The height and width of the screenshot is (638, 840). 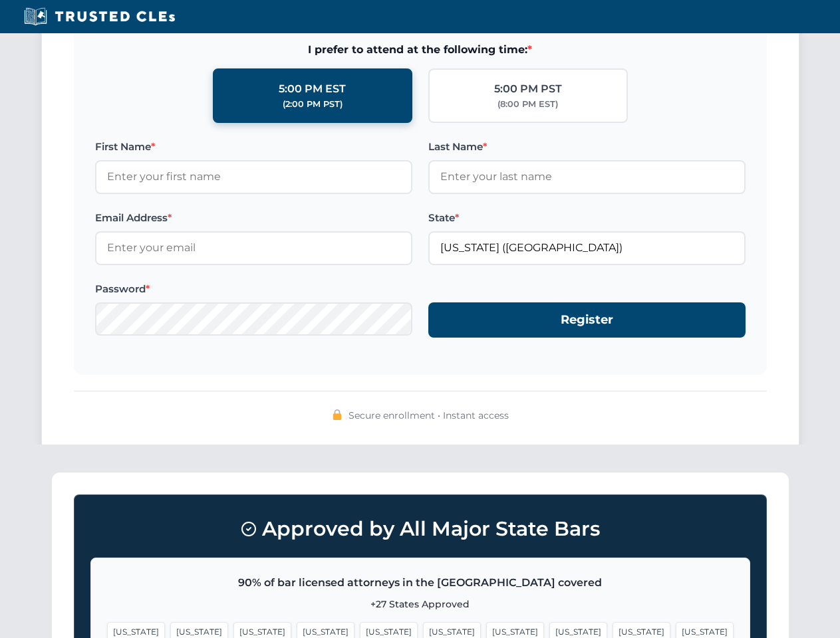 What do you see at coordinates (527, 105) in the screenshot?
I see `div: (8:00 PM EST)` at bounding box center [527, 105].